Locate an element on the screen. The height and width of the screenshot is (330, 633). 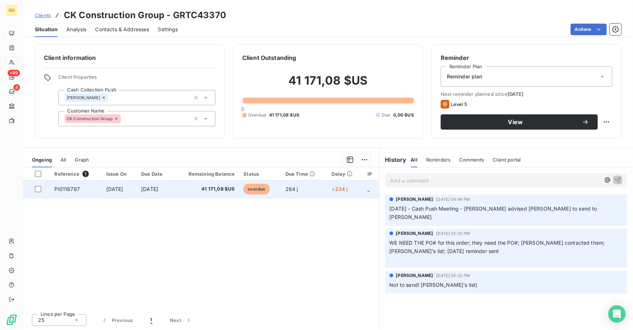
span: Reminders is located at coordinates (438, 160).